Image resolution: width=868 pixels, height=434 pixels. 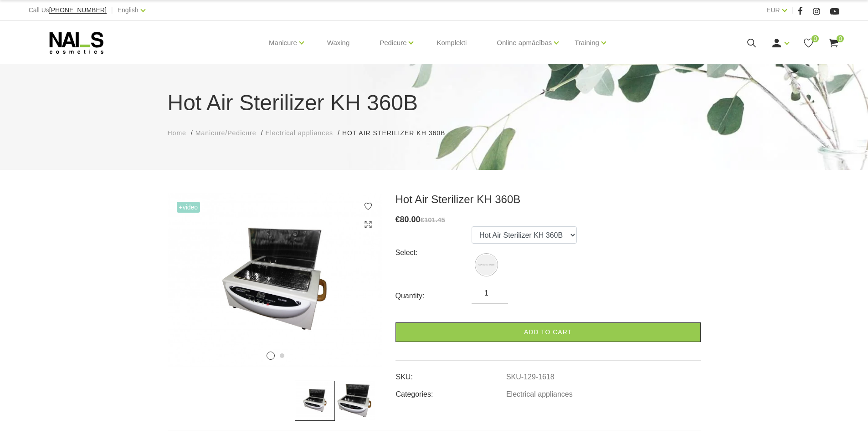 I want to click on a: Komplekti, so click(x=451, y=43).